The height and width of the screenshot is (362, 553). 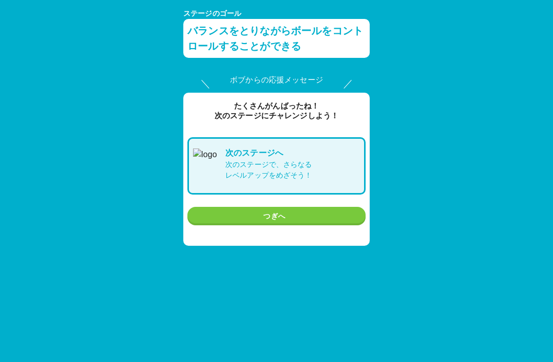 I want to click on p: たくさんがんばったね！ 次の ステージ にチャレンジしよう！, so click(x=277, y=111).